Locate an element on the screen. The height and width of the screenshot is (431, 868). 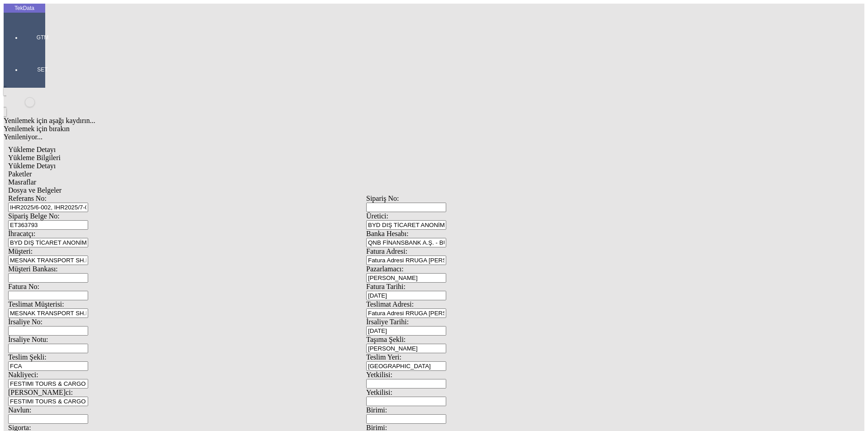
span: Fatura Tarihi: is located at coordinates (386, 286).